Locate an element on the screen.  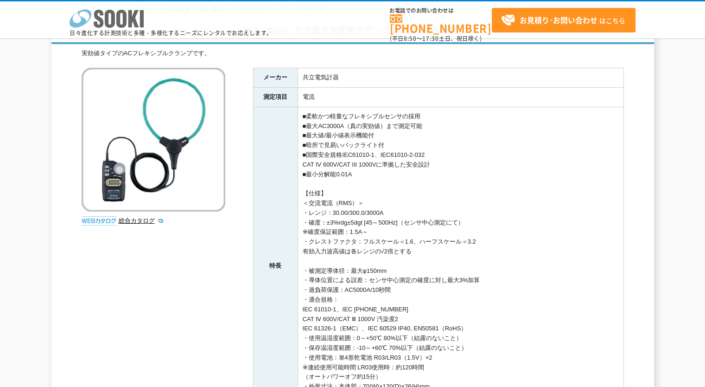
img: 交流電流測定用クランプメータ KEW2210R is located at coordinates (153, 139).